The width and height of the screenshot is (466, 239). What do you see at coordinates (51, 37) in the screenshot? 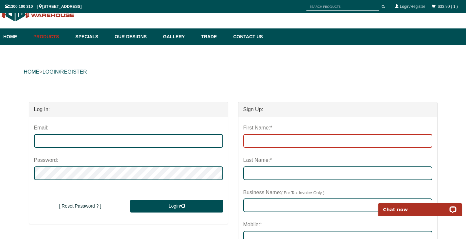
I see `a: Products` at bounding box center [51, 37].